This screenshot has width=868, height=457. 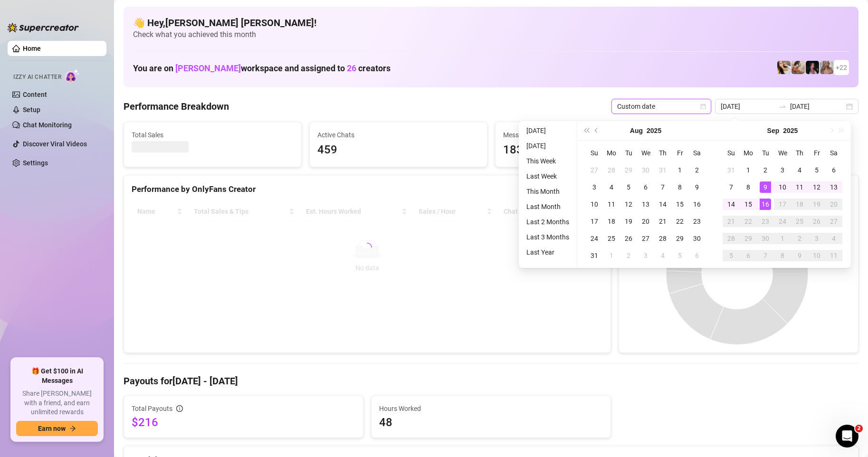 What do you see at coordinates (57, 375) in the screenshot?
I see `span: 🎁 Get $100 in AI Messages` at bounding box center [57, 375].